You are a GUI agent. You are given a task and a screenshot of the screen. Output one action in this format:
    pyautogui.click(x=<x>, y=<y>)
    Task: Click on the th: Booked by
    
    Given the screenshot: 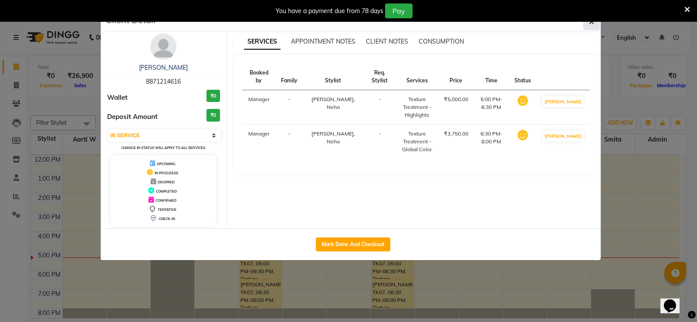 What is the action you would take?
    pyautogui.click(x=259, y=77)
    